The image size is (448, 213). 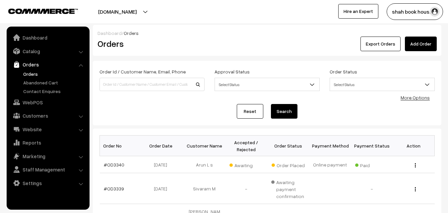 What do you see at coordinates (151, 43) in the screenshot?
I see `h2: Orders` at bounding box center [151, 43].